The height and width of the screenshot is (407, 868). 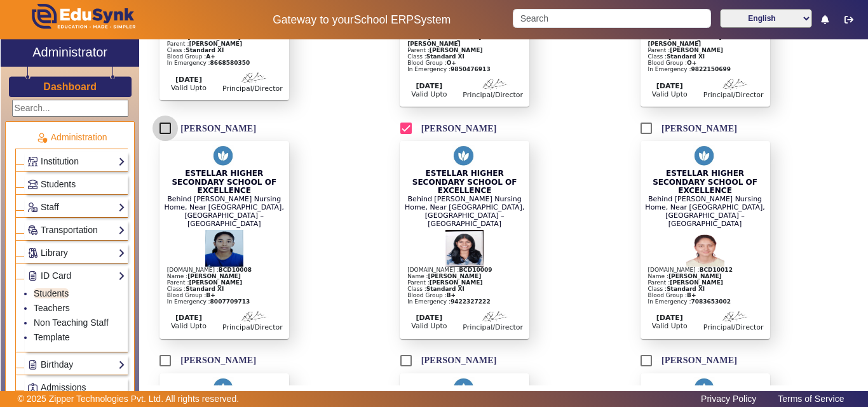 What do you see at coordinates (42, 138) in the screenshot?
I see `img: Administration.png` at bounding box center [42, 138].